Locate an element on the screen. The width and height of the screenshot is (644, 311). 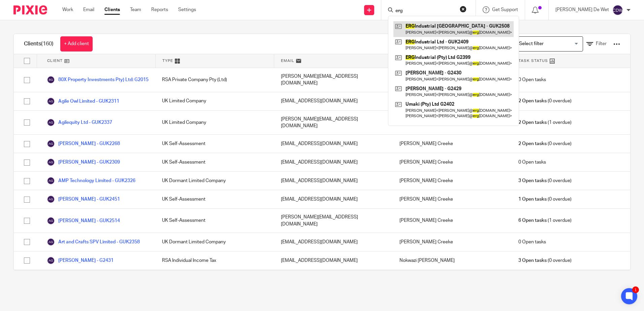
span: Client is located at coordinates (55, 61).